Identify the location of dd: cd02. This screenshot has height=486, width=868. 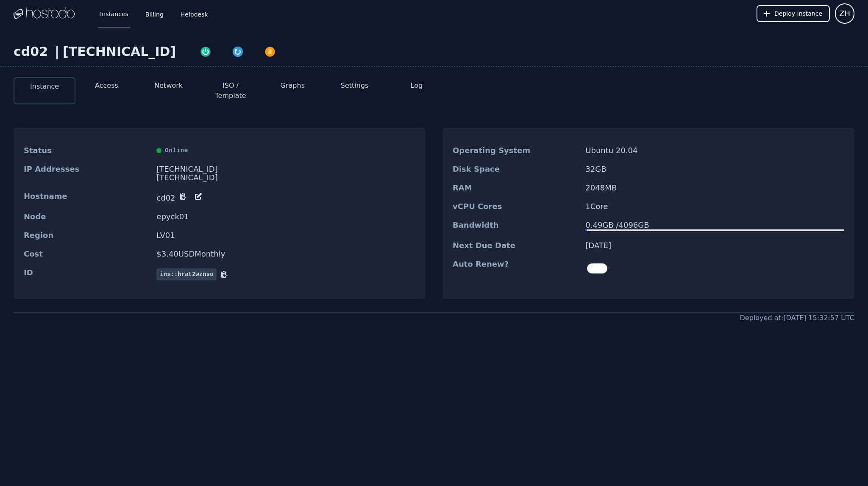
(285, 197).